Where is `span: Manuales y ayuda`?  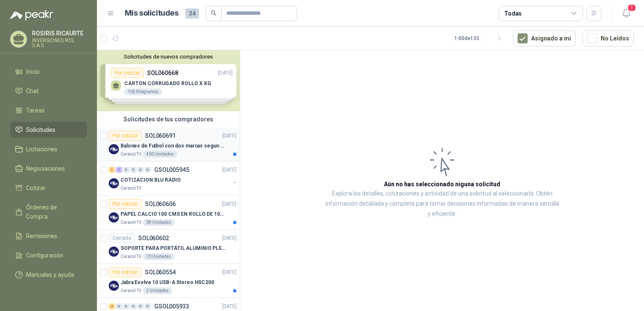
span: Manuales y ayuda is located at coordinates (50, 275).